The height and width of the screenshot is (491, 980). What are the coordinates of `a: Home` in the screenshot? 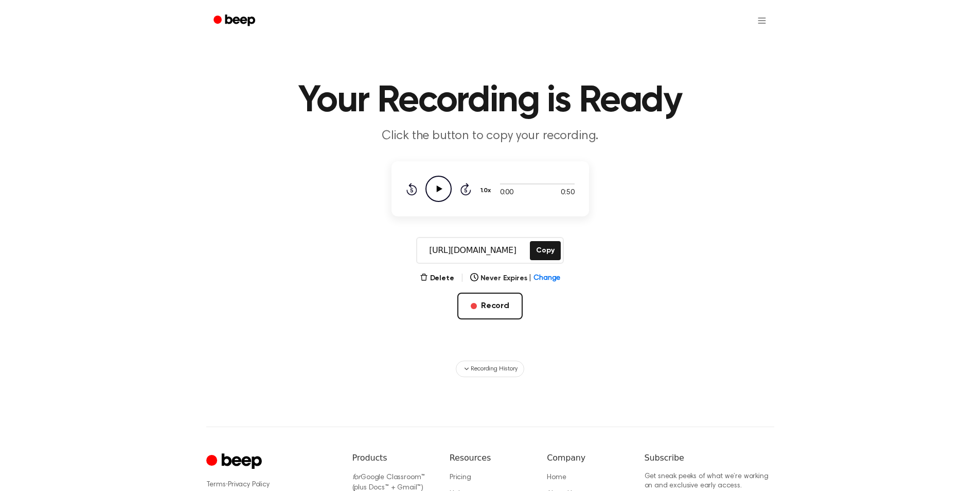 It's located at (556, 477).